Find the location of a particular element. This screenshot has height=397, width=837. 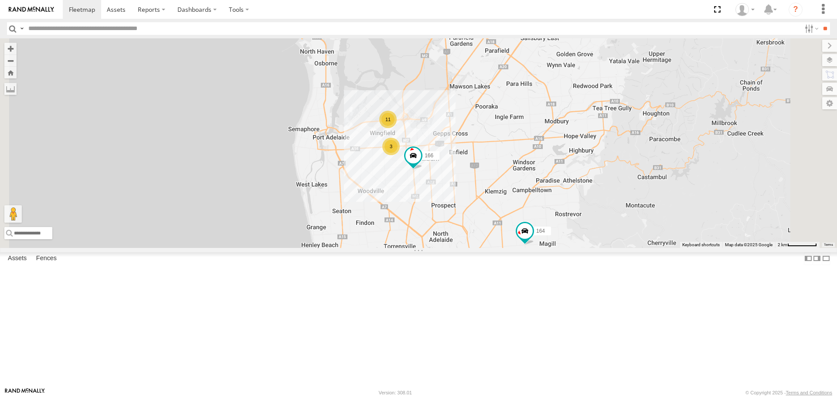

button: Zoom out is located at coordinates (10, 61).